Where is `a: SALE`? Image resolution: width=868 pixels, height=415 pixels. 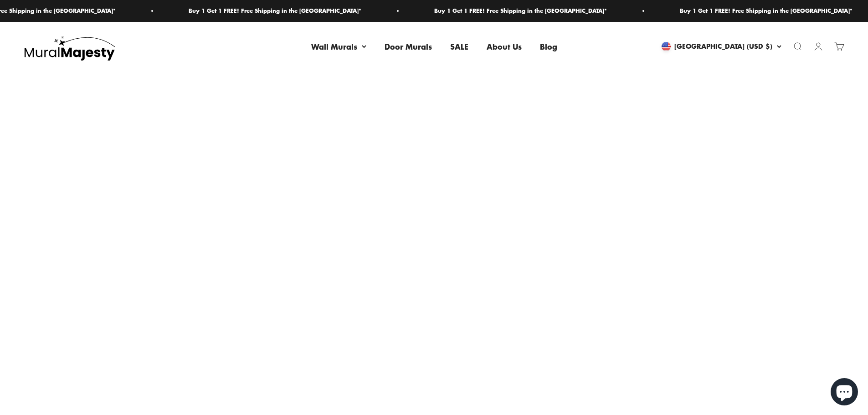 a: SALE is located at coordinates (459, 46).